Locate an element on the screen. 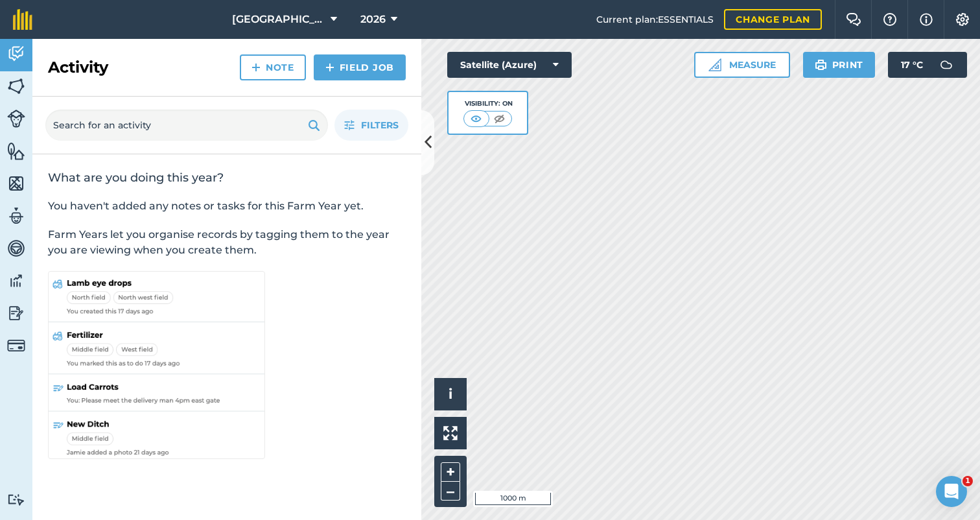 The width and height of the screenshot is (980, 520). span: Current plan : ESSENTIALS is located at coordinates (654, 19).